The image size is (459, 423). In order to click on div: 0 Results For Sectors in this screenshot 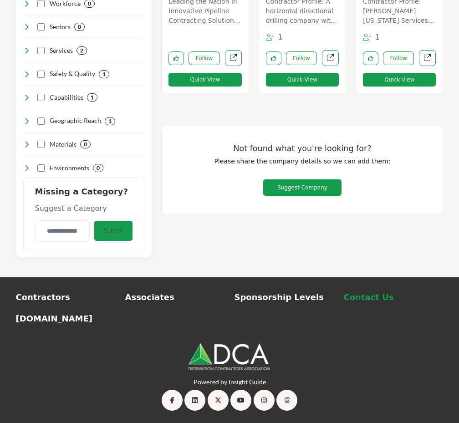, I will do `click(79, 27)`.